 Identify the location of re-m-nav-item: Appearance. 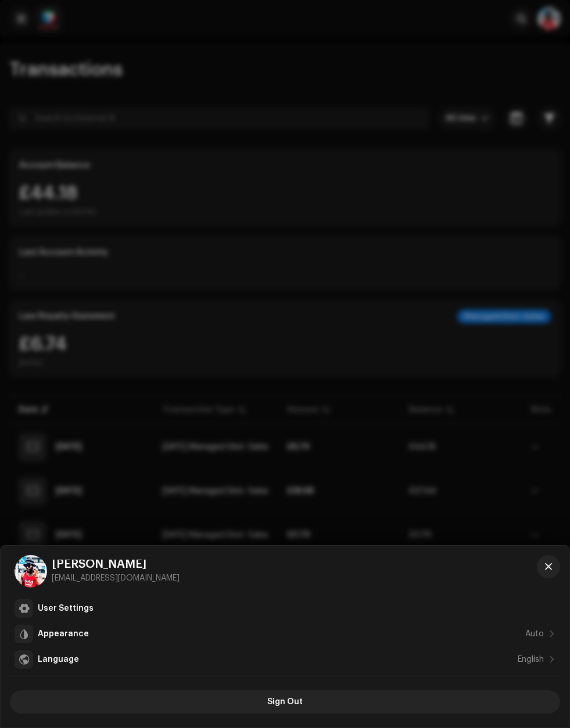
(285, 634).